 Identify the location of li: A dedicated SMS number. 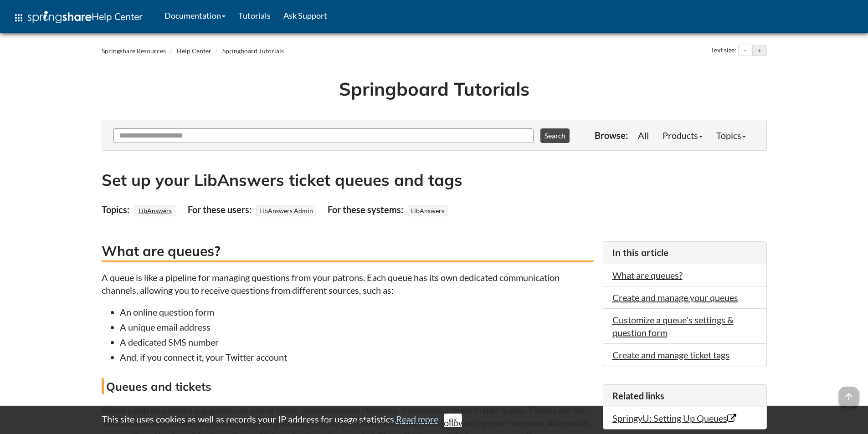
(357, 342).